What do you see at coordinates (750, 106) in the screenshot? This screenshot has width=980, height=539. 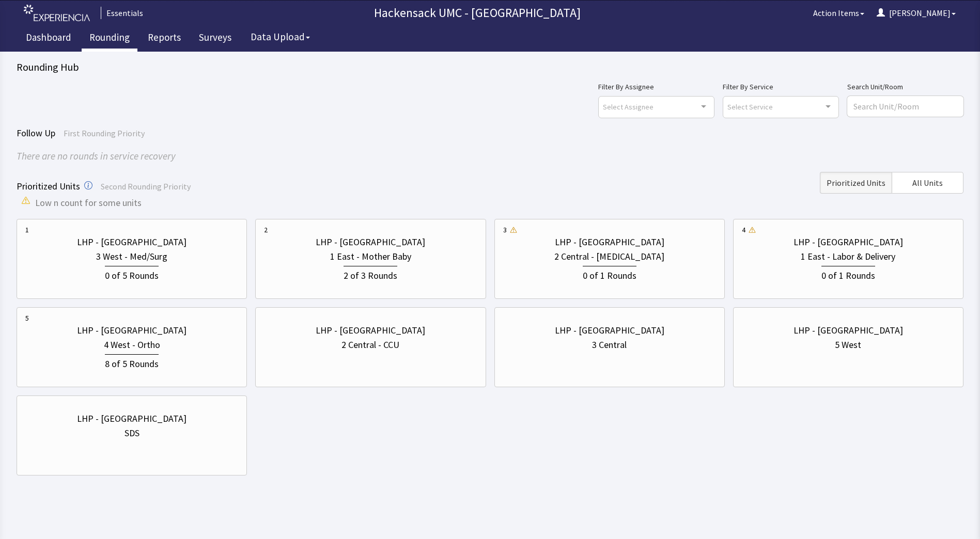 I see `span: Select Service` at bounding box center [750, 106].